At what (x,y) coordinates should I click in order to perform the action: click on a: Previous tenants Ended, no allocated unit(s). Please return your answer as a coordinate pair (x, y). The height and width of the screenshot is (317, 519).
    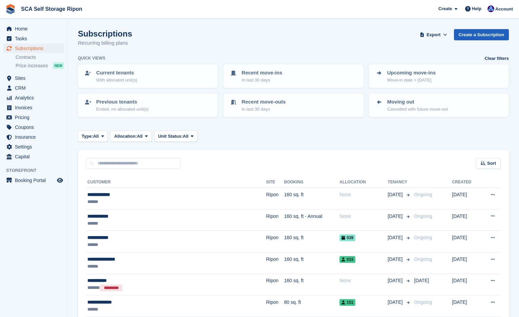
    Looking at the image, I should click on (148, 105).